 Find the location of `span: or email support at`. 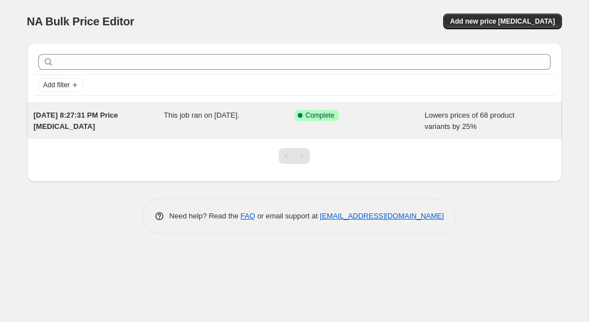

span: or email support at is located at coordinates (287, 216).